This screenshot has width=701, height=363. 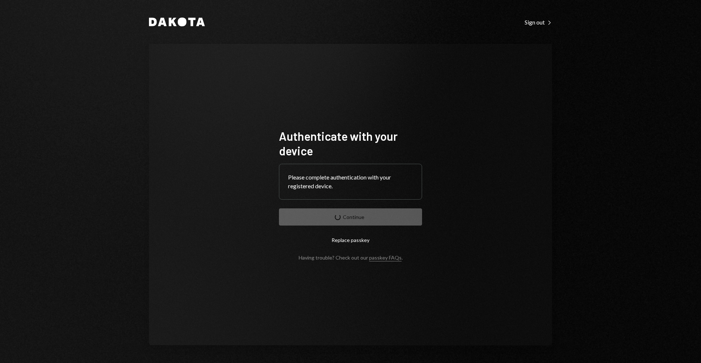 What do you see at coordinates (351, 143) in the screenshot?
I see `h1: Authenticate with your device` at bounding box center [351, 143].